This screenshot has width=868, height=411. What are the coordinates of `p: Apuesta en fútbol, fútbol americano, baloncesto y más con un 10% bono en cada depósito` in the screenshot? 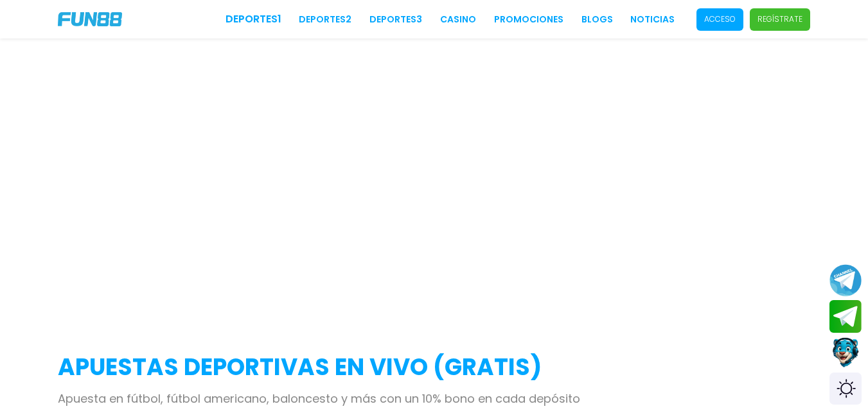 It's located at (433, 399).